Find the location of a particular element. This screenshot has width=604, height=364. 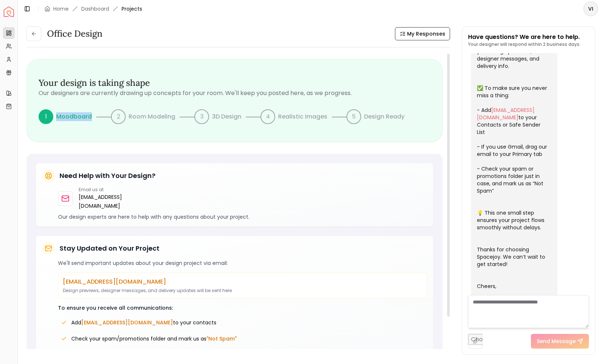

h5: Need Help with Your Design? is located at coordinates (107, 176).